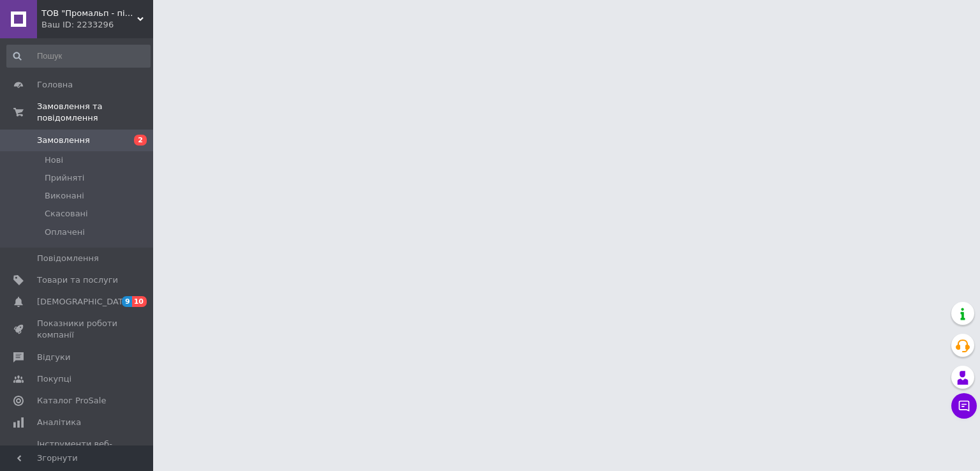 This screenshot has width=980, height=471. What do you see at coordinates (68, 258) in the screenshot?
I see `span: Повідомлення` at bounding box center [68, 258].